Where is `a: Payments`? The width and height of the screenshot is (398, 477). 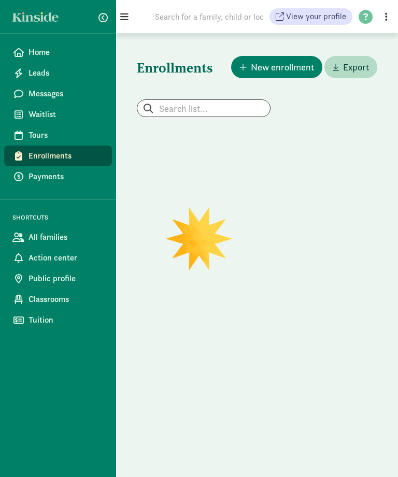
a: Payments is located at coordinates (58, 177).